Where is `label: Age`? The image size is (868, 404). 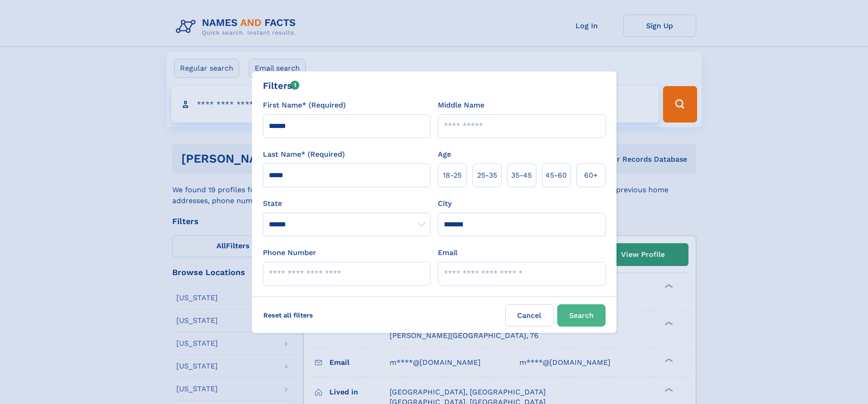
label: Age is located at coordinates (444, 155).